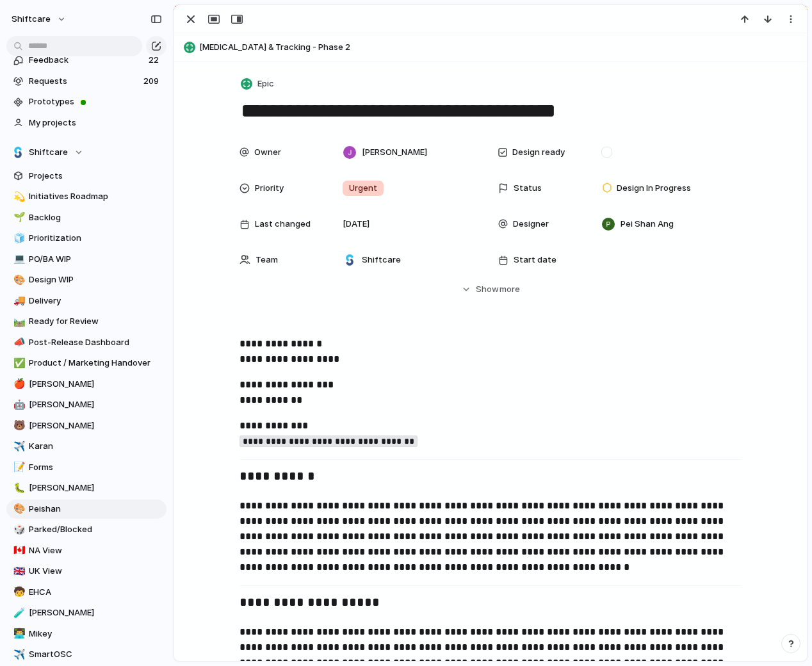  Describe the element at coordinates (488, 290) in the screenshot. I see `span: Show` at that location.